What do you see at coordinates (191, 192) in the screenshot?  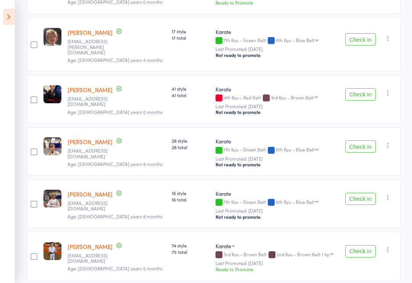 I see `span: 16 style` at bounding box center [191, 192].